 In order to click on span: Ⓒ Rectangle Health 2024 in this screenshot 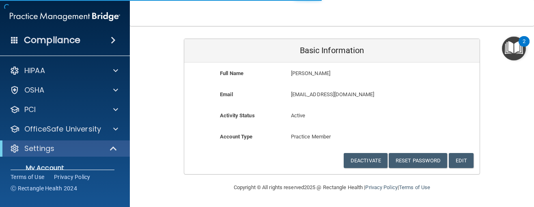, I will do `click(44, 188)`.